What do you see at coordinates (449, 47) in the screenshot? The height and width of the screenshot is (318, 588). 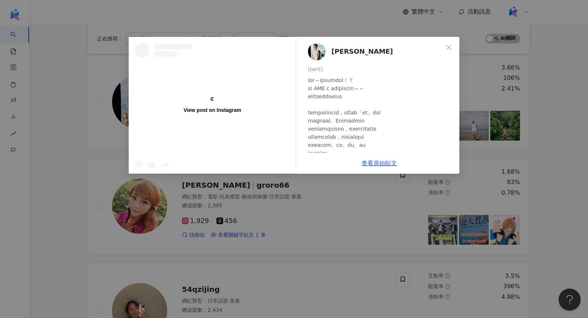 I see `button: Close` at bounding box center [449, 47].